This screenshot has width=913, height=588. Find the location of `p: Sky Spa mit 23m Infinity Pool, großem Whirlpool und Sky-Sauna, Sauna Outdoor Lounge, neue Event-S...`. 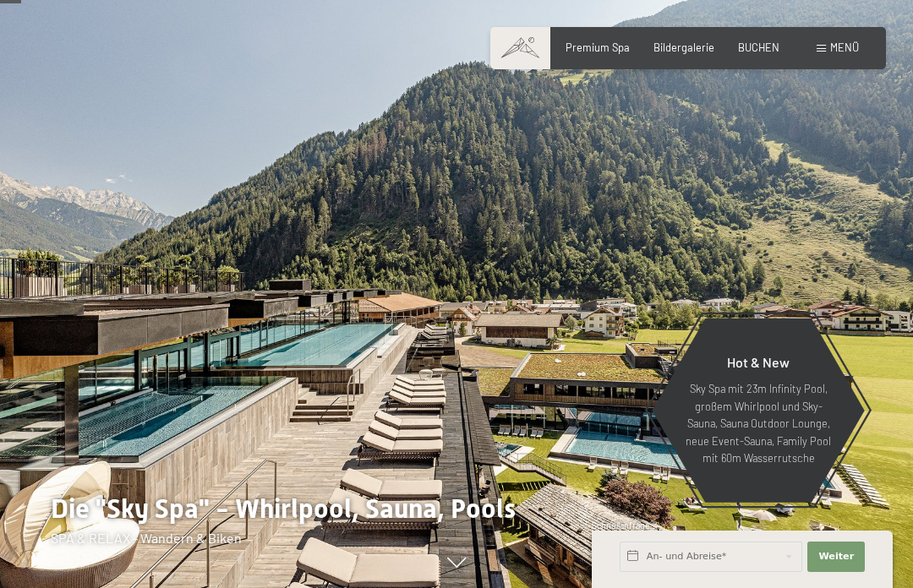

p: Sky Spa mit 23m Infinity Pool, großem Whirlpool und Sky-Sauna, Sauna Outdoor Lounge, neue Event-S... is located at coordinates (758, 424).